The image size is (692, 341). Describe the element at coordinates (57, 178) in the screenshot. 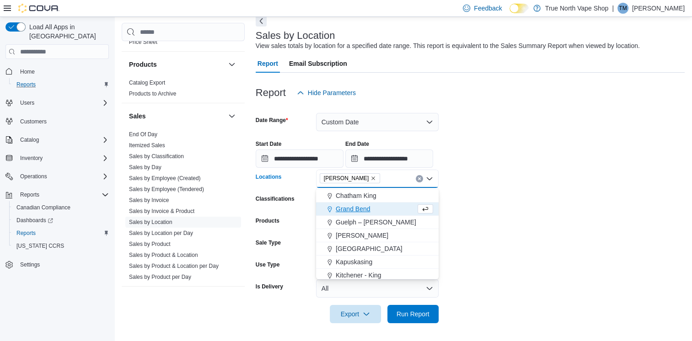

I see `nav: Complex example` at that location.